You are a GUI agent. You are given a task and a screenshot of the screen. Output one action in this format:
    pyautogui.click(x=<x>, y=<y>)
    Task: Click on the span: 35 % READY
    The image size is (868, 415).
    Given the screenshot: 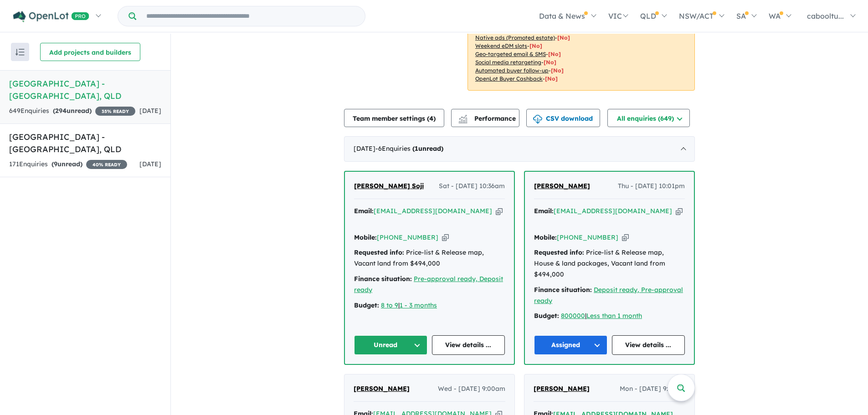 What is the action you would take?
    pyautogui.click(x=115, y=111)
    